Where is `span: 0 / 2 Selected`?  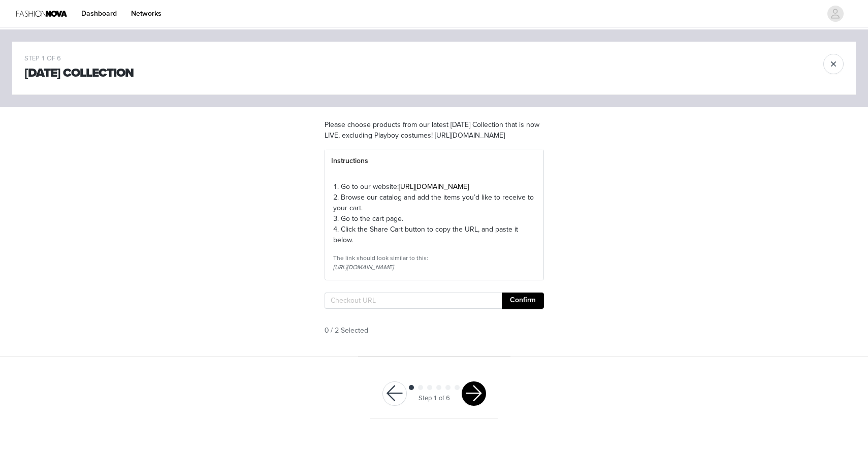
span: 0 / 2 Selected is located at coordinates (346, 330).